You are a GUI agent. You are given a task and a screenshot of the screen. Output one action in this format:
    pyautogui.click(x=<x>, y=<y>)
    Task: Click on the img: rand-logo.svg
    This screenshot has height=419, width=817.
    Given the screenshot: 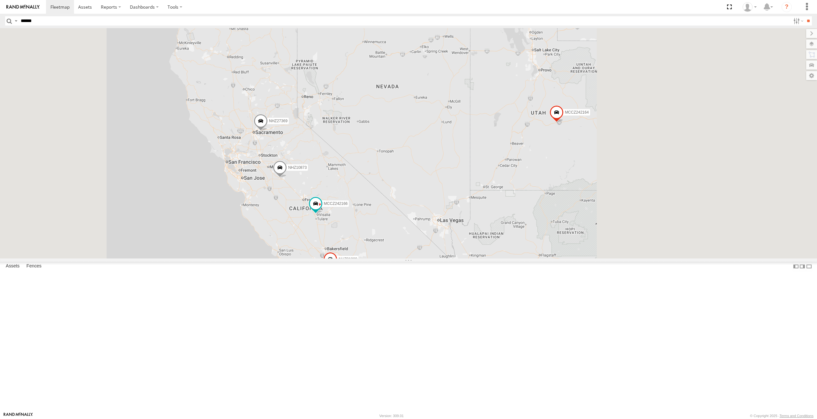 What is the action you would take?
    pyautogui.click(x=23, y=7)
    